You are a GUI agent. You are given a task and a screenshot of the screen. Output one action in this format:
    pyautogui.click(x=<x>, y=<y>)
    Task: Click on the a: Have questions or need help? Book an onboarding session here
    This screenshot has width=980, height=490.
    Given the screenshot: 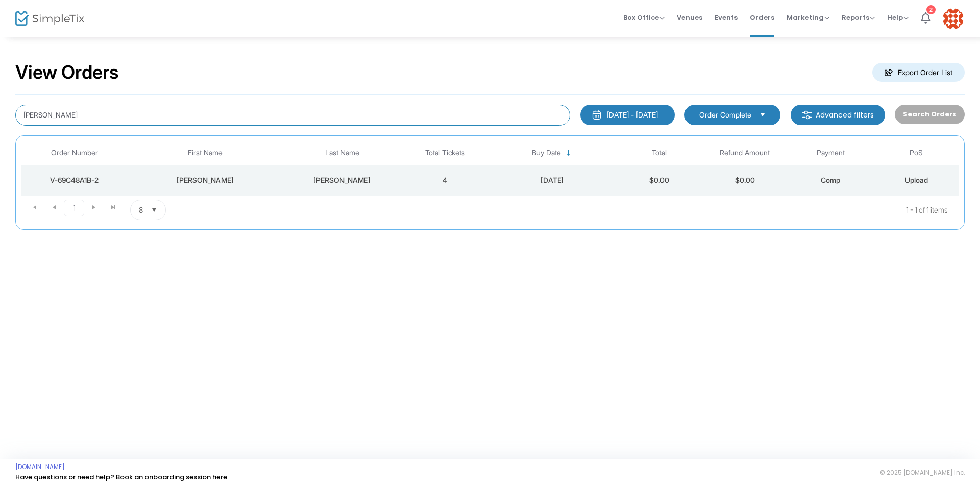 What is the action you would take?
    pyautogui.click(x=121, y=476)
    